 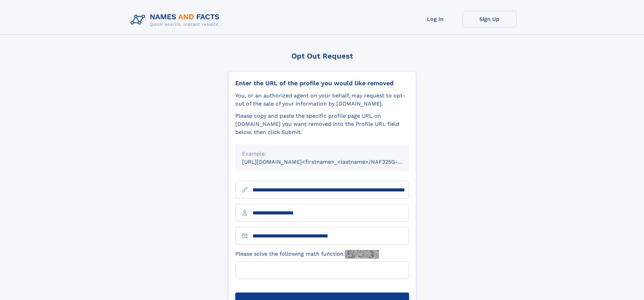 What do you see at coordinates (489, 19) in the screenshot?
I see `a: Sign Up` at bounding box center [489, 19].